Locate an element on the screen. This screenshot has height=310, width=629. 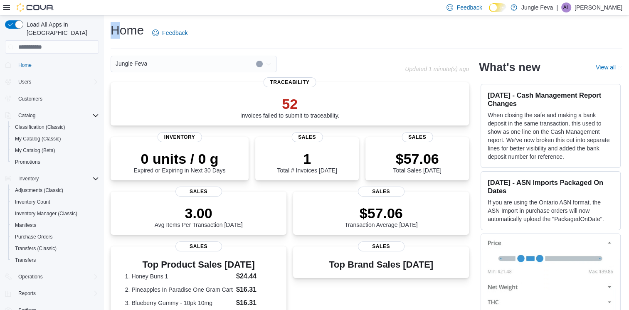
span: My Catalog (Classic) is located at coordinates (38, 139).